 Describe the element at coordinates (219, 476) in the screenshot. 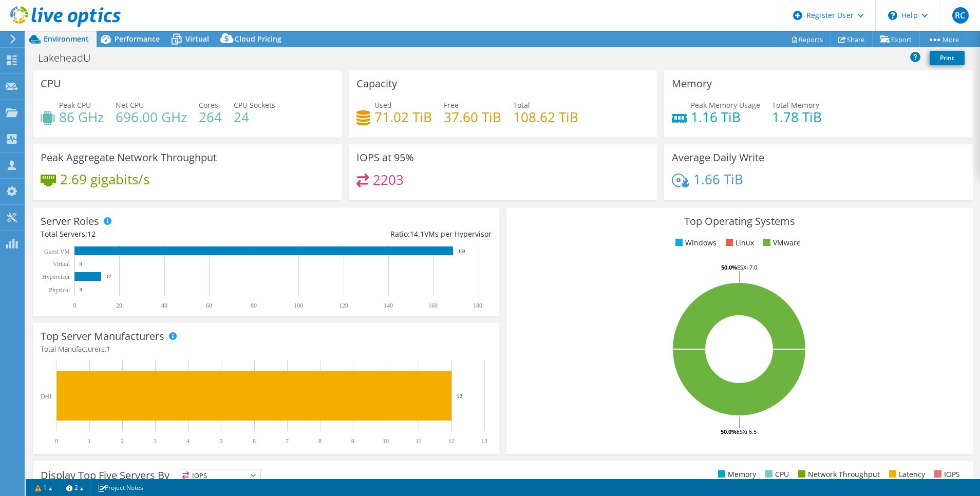

I see `span: IOPS` at that location.